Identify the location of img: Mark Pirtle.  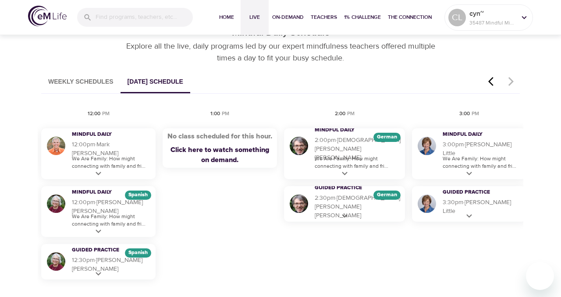
(56, 146).